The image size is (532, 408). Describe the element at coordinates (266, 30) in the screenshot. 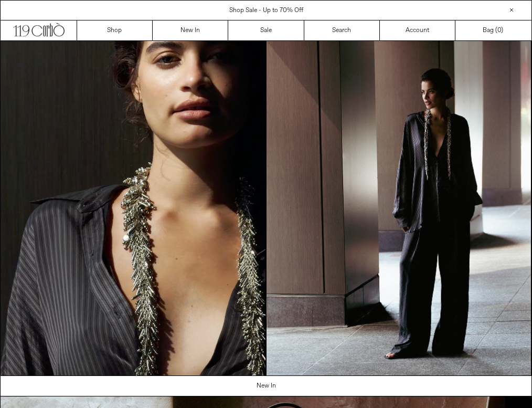

I see `a: Sale` at that location.